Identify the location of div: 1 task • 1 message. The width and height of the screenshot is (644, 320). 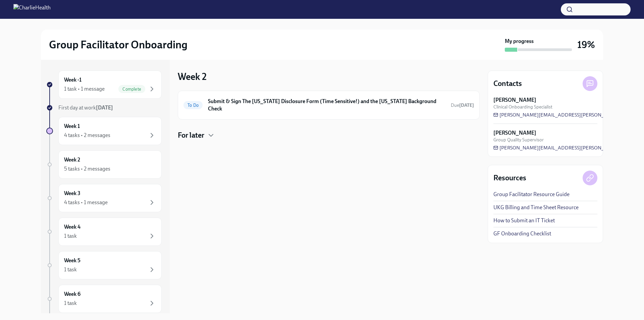
(84, 89).